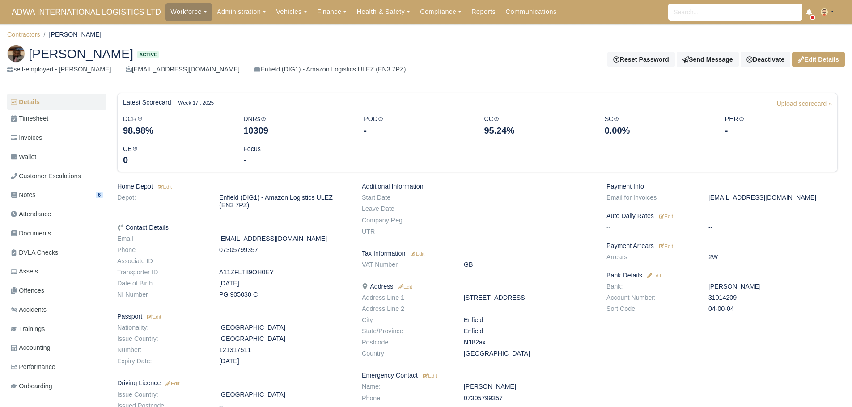 The width and height of the screenshot is (852, 407). Describe the element at coordinates (406, 320) in the screenshot. I see `dt: City` at that location.